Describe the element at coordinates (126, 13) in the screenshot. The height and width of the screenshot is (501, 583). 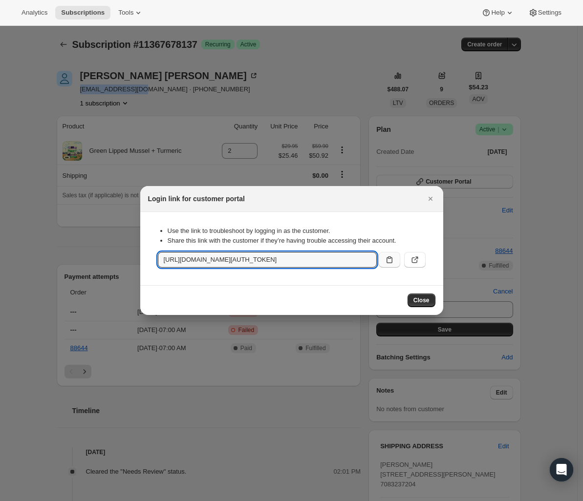
I see `span: Tools` at that location.